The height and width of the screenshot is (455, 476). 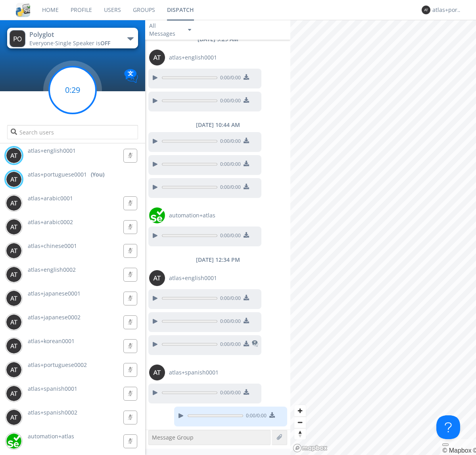 I want to click on button: Reset bearing to north, so click(x=300, y=433).